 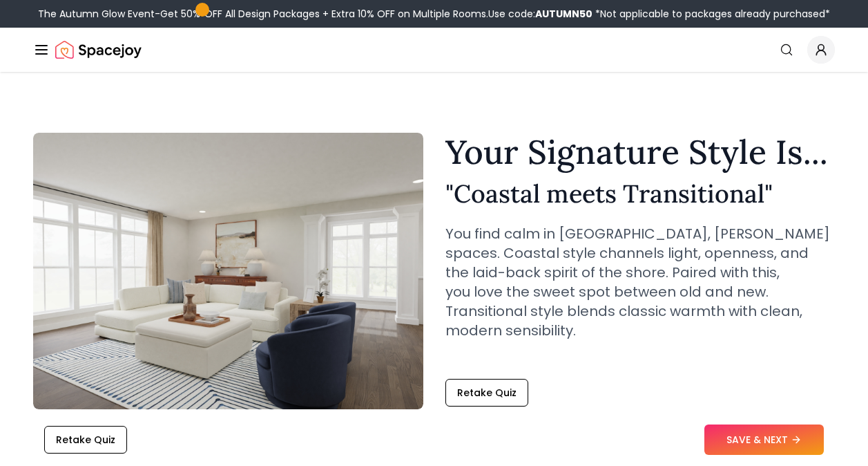 I want to click on nav: Global, so click(x=434, y=49).